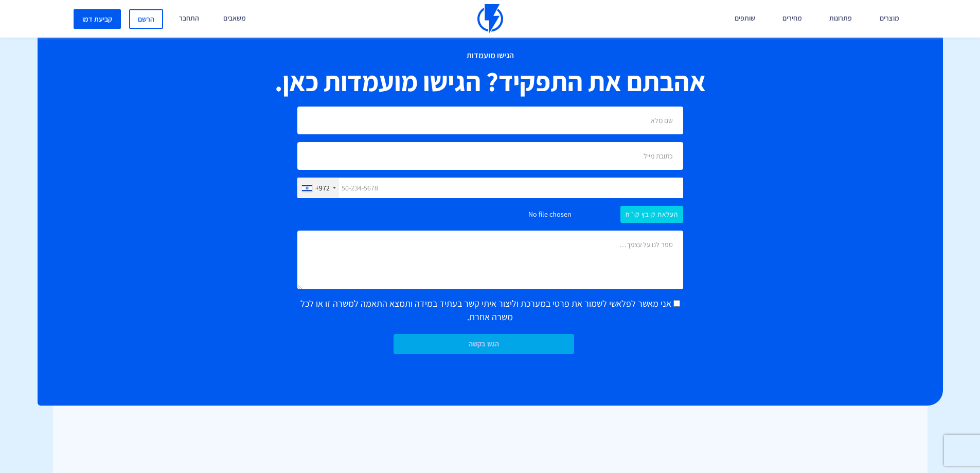  What do you see at coordinates (490, 120) in the screenshot?
I see `input: שם מלא` at bounding box center [490, 120].